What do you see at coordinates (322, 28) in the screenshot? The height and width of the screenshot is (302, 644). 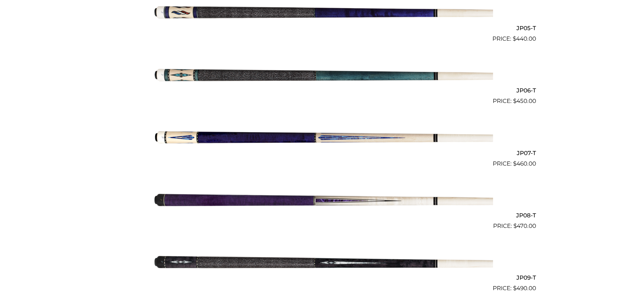 I see `h2: JP05-T` at bounding box center [322, 28].